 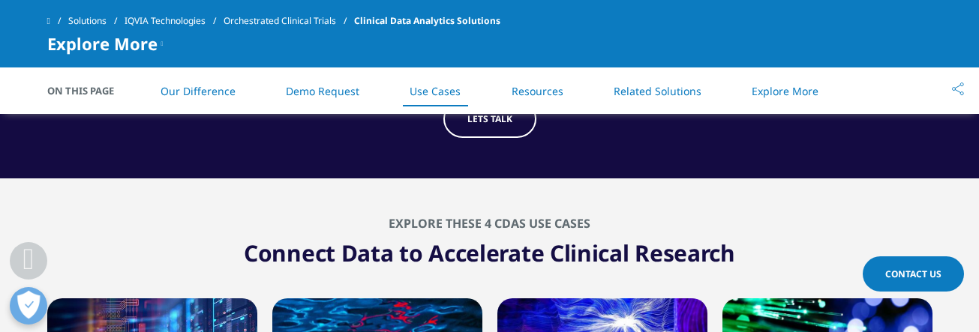 What do you see at coordinates (490, 250) in the screenshot?
I see `h1: Connect Data to Accelerate Clinical Research` at bounding box center [490, 250].